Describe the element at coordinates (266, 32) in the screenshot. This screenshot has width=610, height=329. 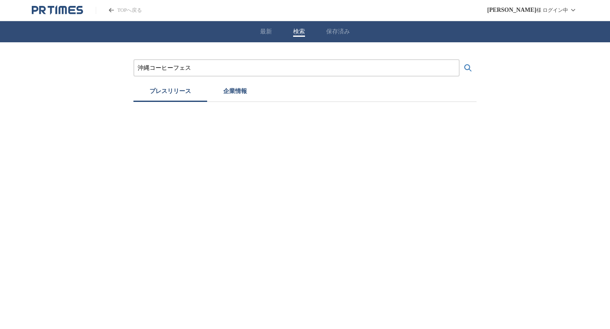
I see `button: 最新` at that location.